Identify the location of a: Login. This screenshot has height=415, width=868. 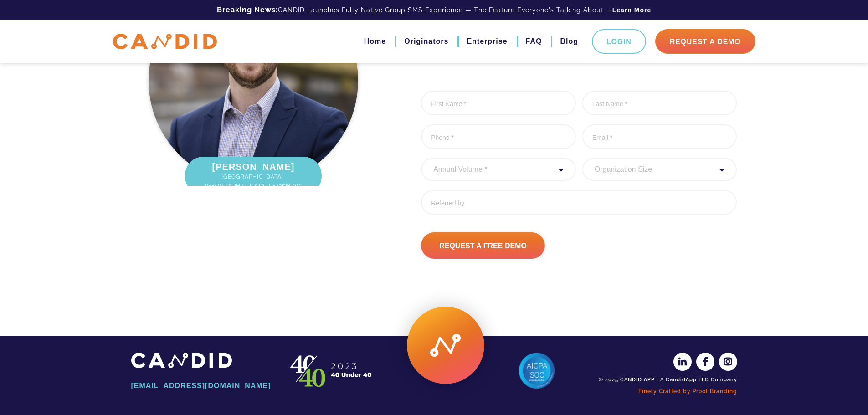
(619, 41).